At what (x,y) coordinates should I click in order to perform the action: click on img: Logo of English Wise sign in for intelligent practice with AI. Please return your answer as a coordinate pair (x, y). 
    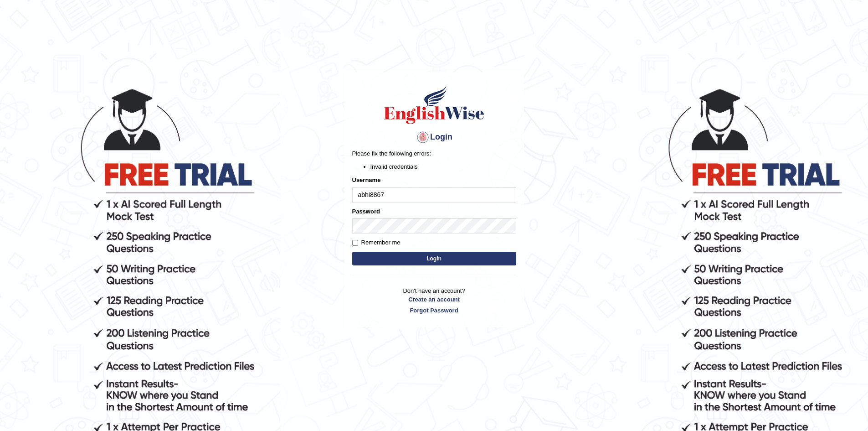
    Looking at the image, I should click on (434, 105).